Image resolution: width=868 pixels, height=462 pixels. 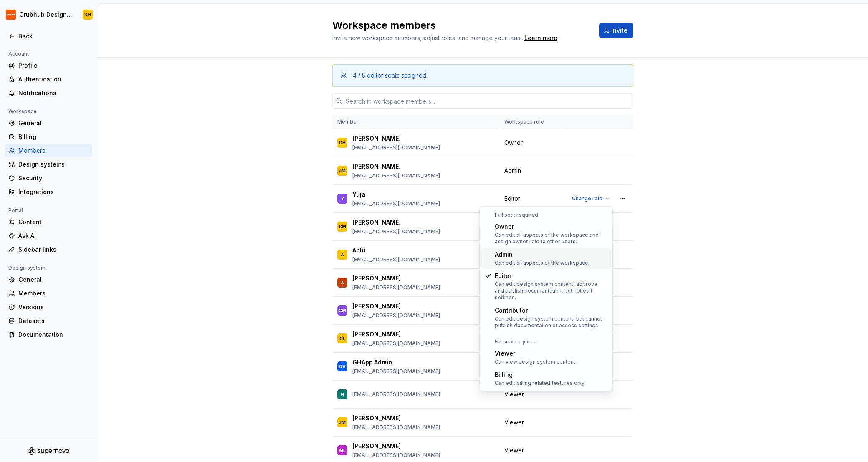 What do you see at coordinates (541, 38) in the screenshot?
I see `a: Learn more` at bounding box center [541, 38].